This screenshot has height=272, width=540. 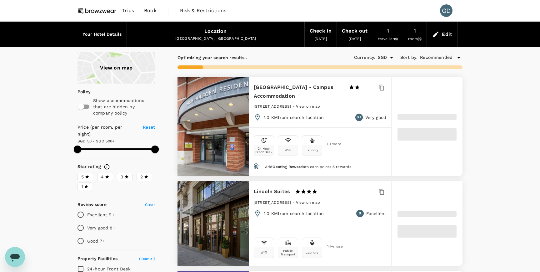 I want to click on span: 5, so click(x=83, y=177).